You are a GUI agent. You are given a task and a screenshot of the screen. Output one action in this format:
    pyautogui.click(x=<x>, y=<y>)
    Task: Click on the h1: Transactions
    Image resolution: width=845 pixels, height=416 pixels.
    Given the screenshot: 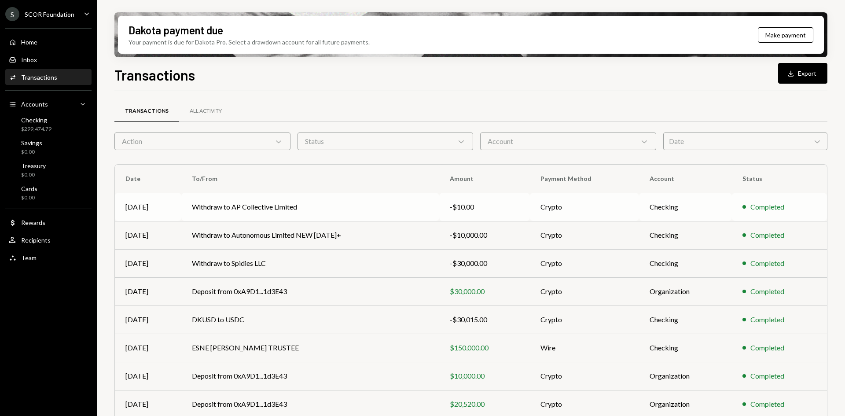 What is the action you would take?
    pyautogui.click(x=154, y=75)
    